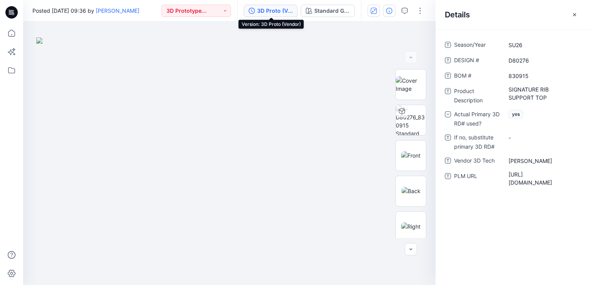 This screenshot has height=285, width=590. I want to click on img: Cover Image, so click(411, 85).